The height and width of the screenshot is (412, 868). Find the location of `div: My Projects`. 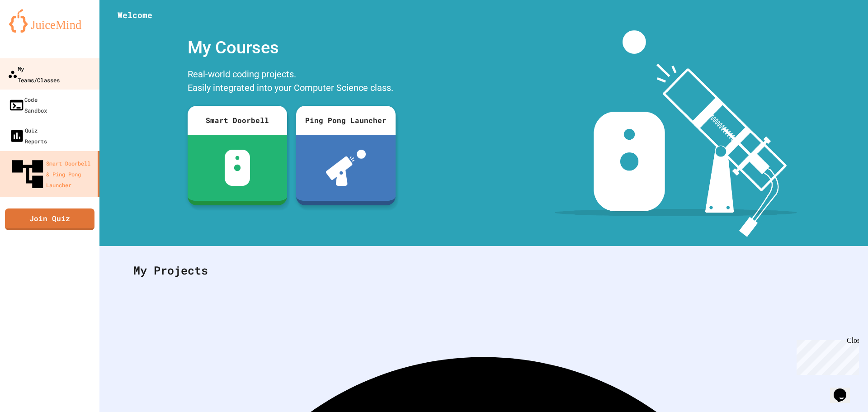

div: My Projects is located at coordinates (484, 270).